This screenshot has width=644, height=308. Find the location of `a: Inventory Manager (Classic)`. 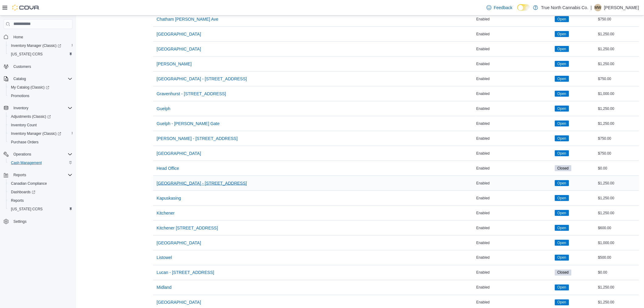

a: Inventory Manager (Classic) is located at coordinates (36, 134).